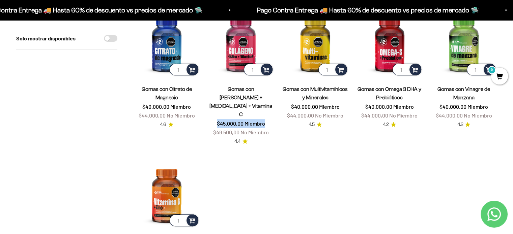  Describe the element at coordinates (315, 93) in the screenshot. I see `a: Gomas con Multivitamínicos y Minerales` at that location.